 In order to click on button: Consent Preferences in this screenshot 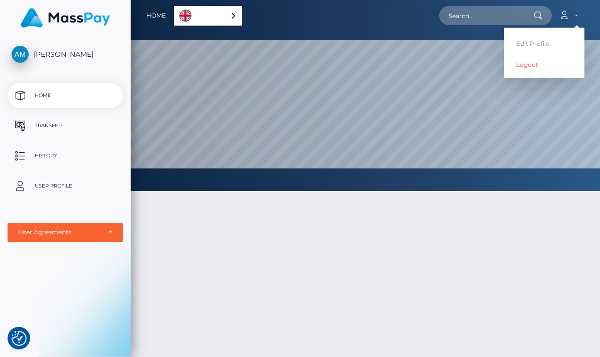, I will do `click(19, 338)`.